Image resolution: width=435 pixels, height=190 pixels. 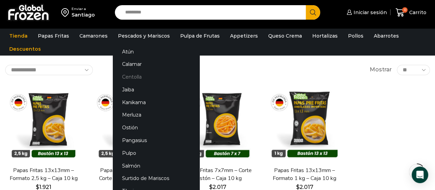 What do you see at coordinates (405, 10) in the screenshot?
I see `span: 0` at bounding box center [405, 10].